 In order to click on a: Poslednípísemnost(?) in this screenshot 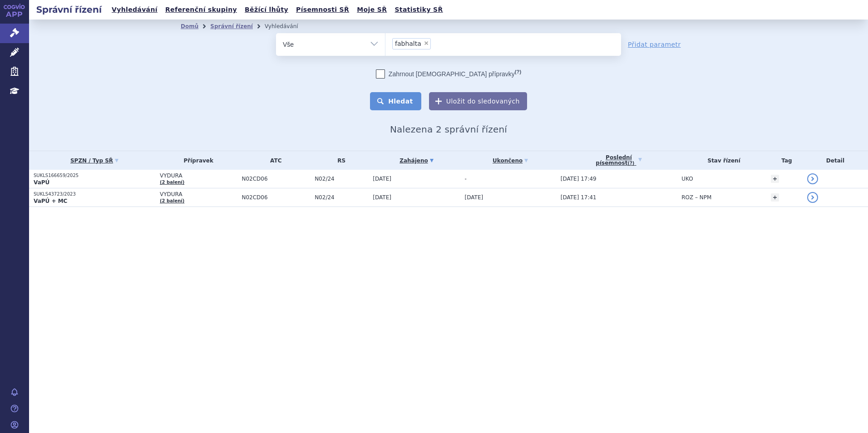, I will do `click(619, 160)`.